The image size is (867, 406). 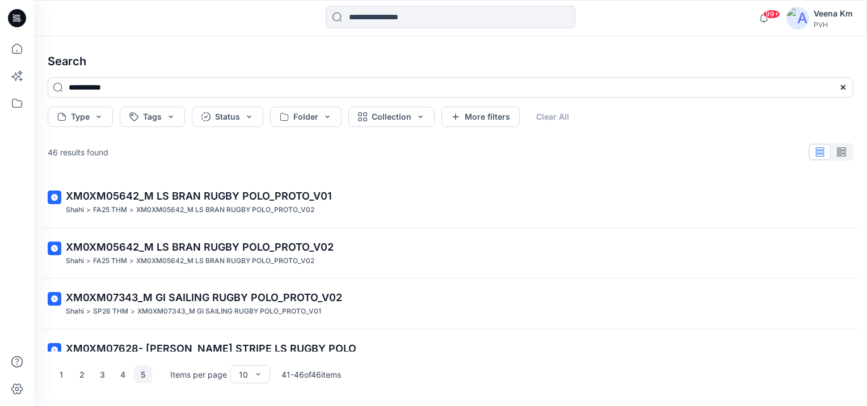 What do you see at coordinates (229, 312) in the screenshot?
I see `p: XM0XM07343_M GI SAILING RUGBY POLO_PROTO_V01` at bounding box center [229, 312].